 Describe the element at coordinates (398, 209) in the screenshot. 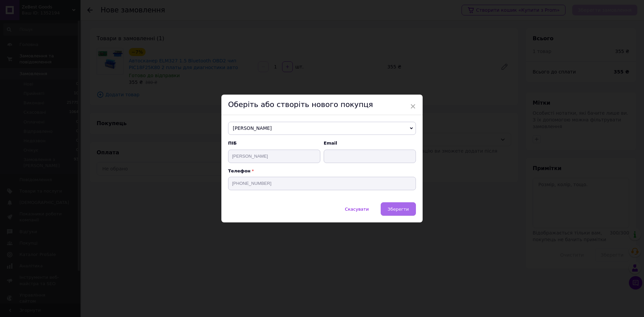

I see `span: Зберегти` at that location.